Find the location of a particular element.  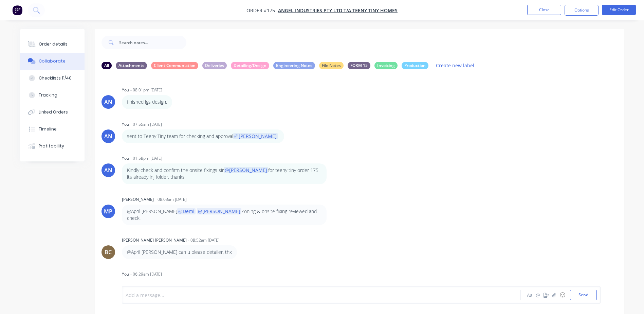

span: @Demi is located at coordinates (187, 211).